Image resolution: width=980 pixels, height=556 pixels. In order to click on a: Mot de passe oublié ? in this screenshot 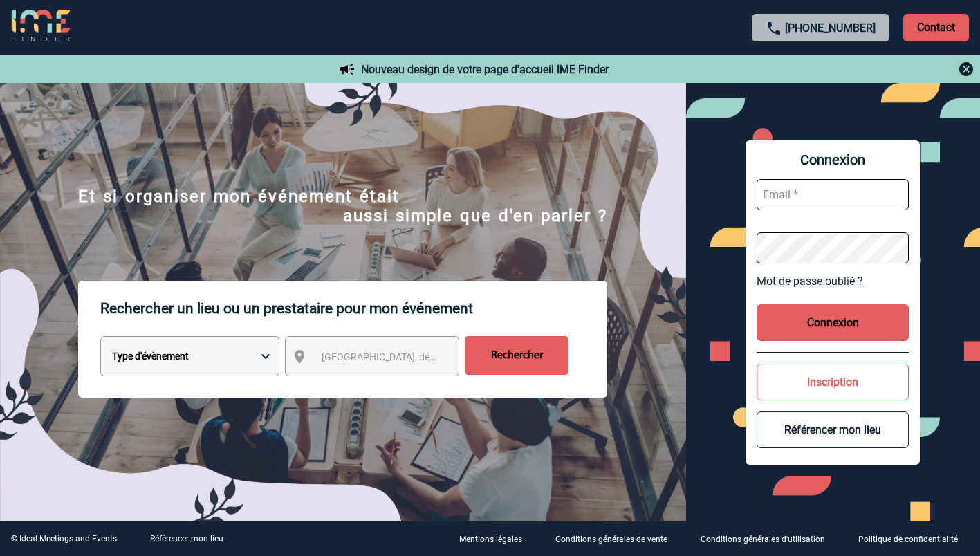, I will do `click(833, 281)`.